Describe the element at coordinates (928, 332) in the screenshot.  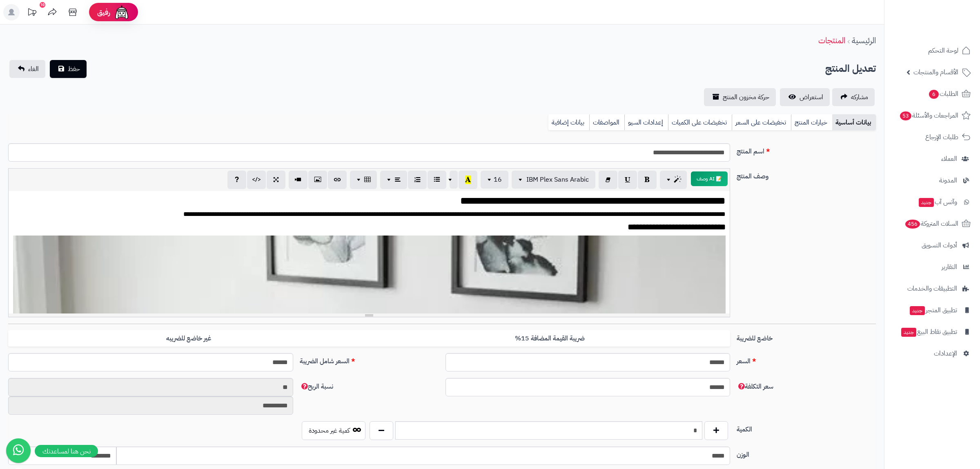
I see `span: تطبيق نقاط البيع` at that location.